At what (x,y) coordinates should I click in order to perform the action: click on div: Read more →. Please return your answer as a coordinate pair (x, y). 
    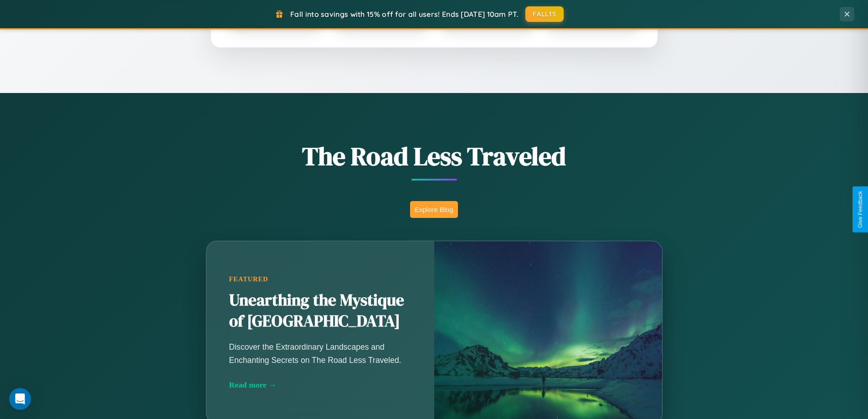
    Looking at the image, I should click on (320, 385).